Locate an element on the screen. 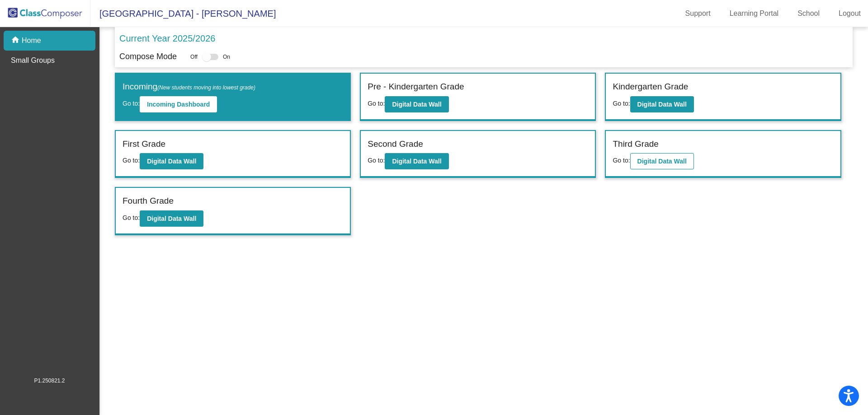 The image size is (868, 415). a: School is located at coordinates (808, 14).